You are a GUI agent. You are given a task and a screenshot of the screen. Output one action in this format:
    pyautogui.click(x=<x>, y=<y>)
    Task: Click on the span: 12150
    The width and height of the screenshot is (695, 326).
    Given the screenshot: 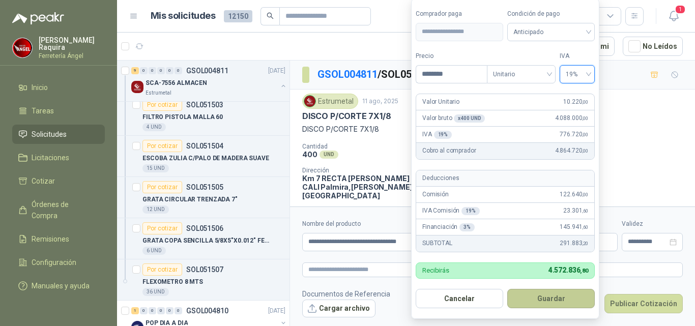 What is the action you would take?
    pyautogui.click(x=238, y=16)
    